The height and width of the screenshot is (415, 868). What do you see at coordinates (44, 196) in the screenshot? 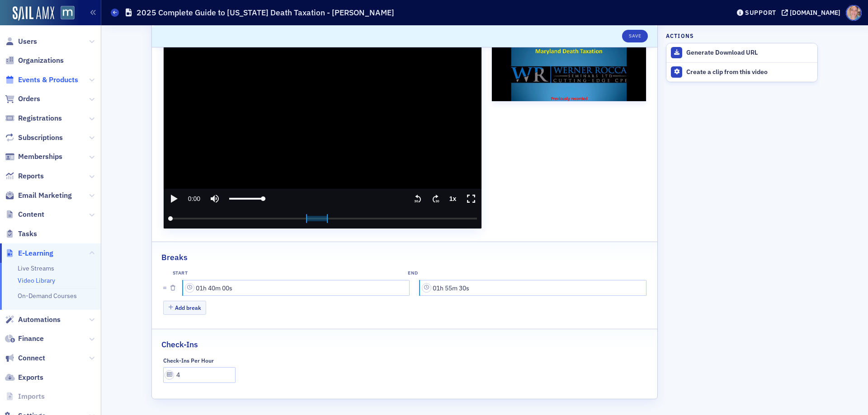
I see `span: Email Marketing` at bounding box center [44, 196].